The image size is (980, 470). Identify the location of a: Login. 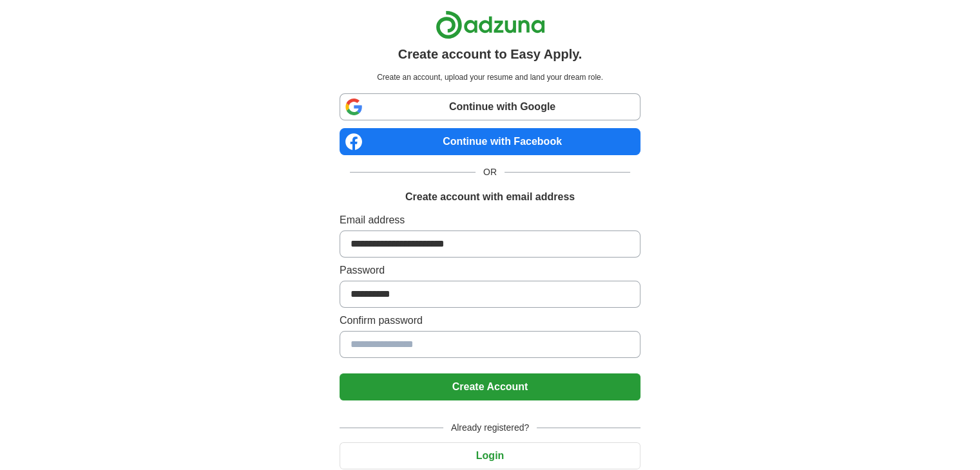
(490, 456).